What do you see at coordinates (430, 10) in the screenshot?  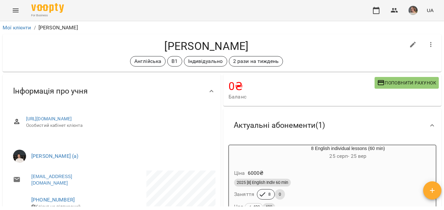 I see `span: UA` at bounding box center [430, 10].